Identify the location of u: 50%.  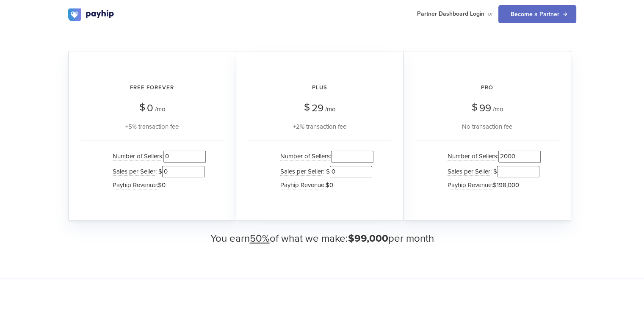
(259, 238).